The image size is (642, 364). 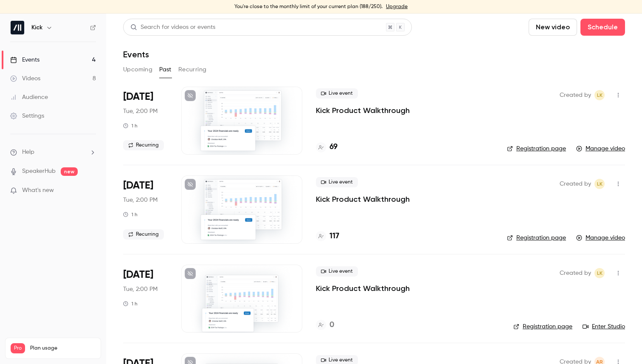 I want to click on h4: 0, so click(x=331, y=325).